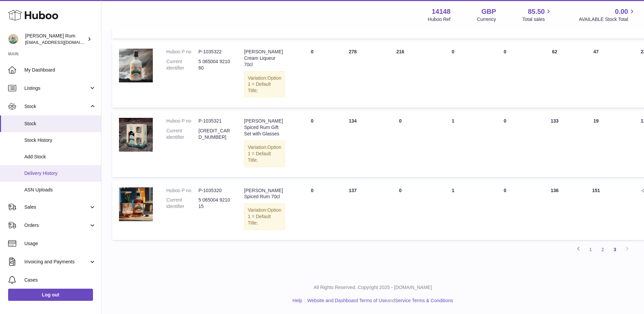  I want to click on span: Sales, so click(56, 207).